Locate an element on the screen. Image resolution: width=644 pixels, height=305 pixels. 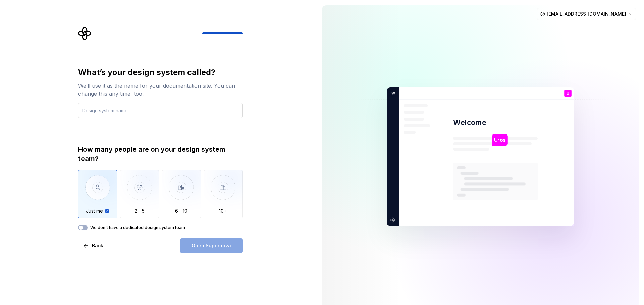
div: What’s your design system called? is located at coordinates (160, 72).